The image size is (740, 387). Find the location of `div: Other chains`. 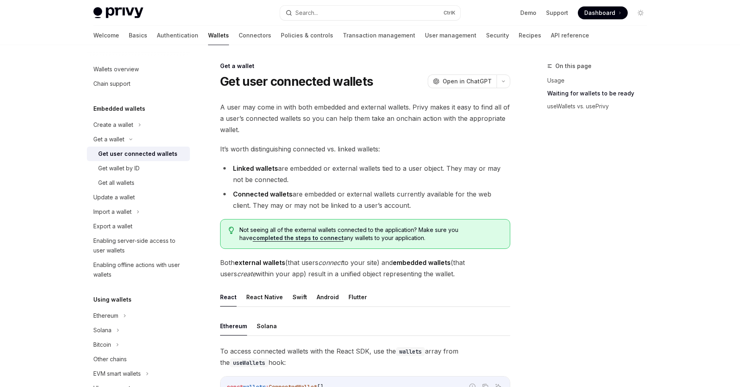

div: Other chains is located at coordinates (110, 359).